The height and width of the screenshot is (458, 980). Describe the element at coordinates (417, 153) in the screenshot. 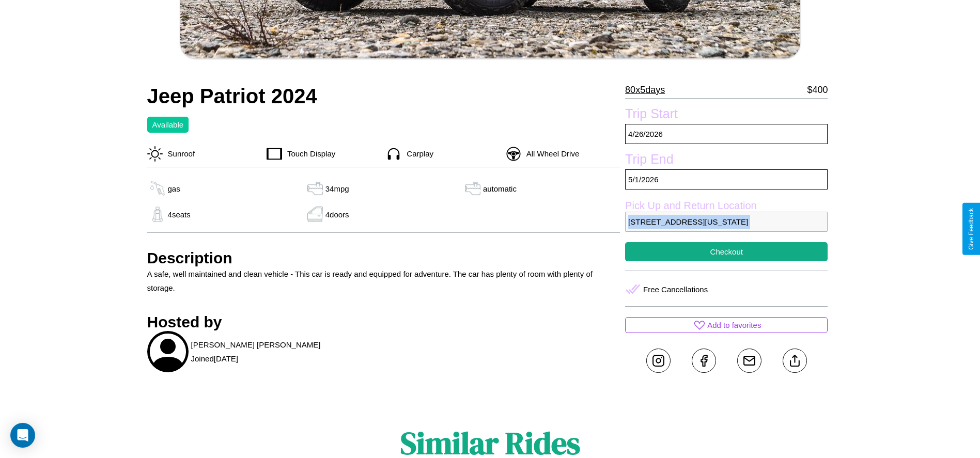

I see `p: Carplay` at that location.